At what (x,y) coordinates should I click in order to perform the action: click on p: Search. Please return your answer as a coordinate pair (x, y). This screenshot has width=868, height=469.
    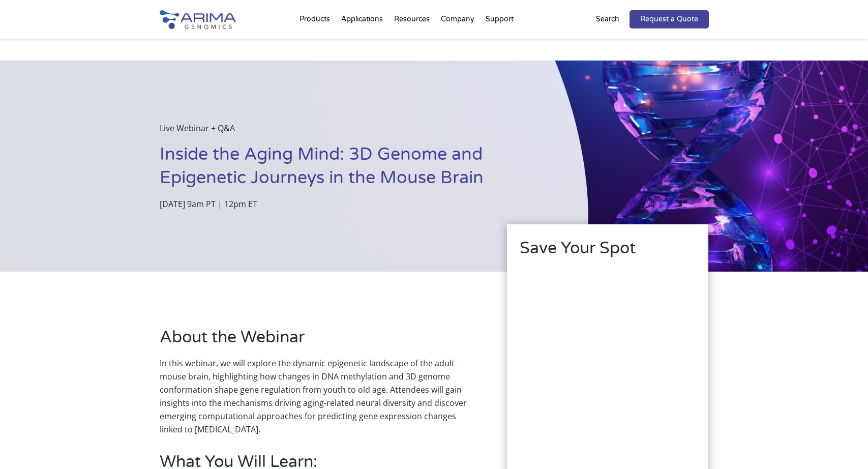
    Looking at the image, I should click on (608, 19).